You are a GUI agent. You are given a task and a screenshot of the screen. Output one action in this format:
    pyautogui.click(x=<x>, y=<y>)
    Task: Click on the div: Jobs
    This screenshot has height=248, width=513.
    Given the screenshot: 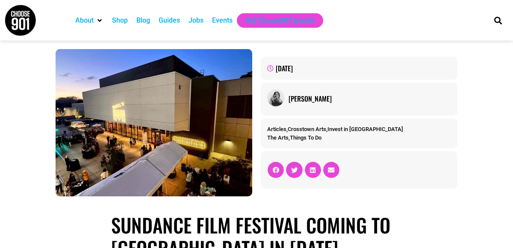 What is the action you would take?
    pyautogui.click(x=196, y=21)
    